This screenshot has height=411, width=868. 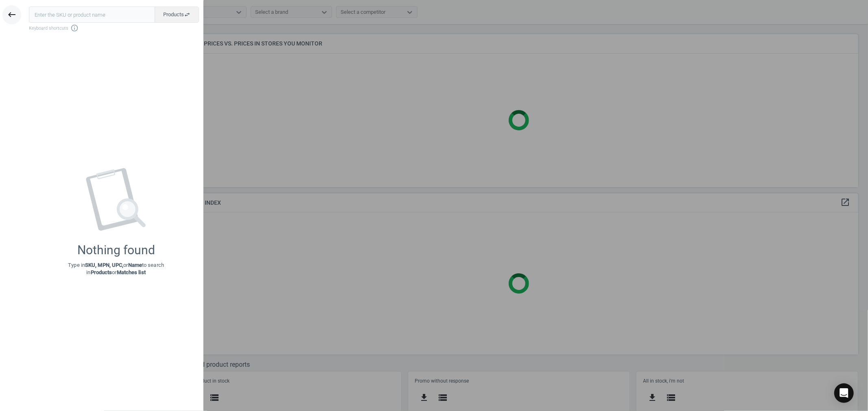 What do you see at coordinates (102, 272) in the screenshot?
I see `strong: Products` at bounding box center [102, 272].